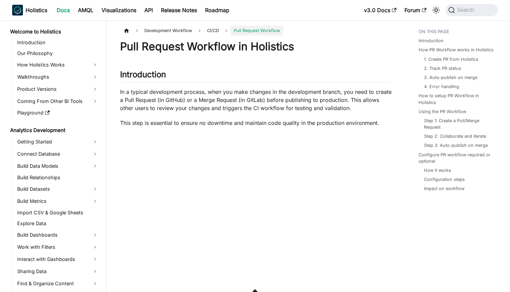 The image size is (510, 292). Describe the element at coordinates (466, 10) in the screenshot. I see `span: Search` at that location.